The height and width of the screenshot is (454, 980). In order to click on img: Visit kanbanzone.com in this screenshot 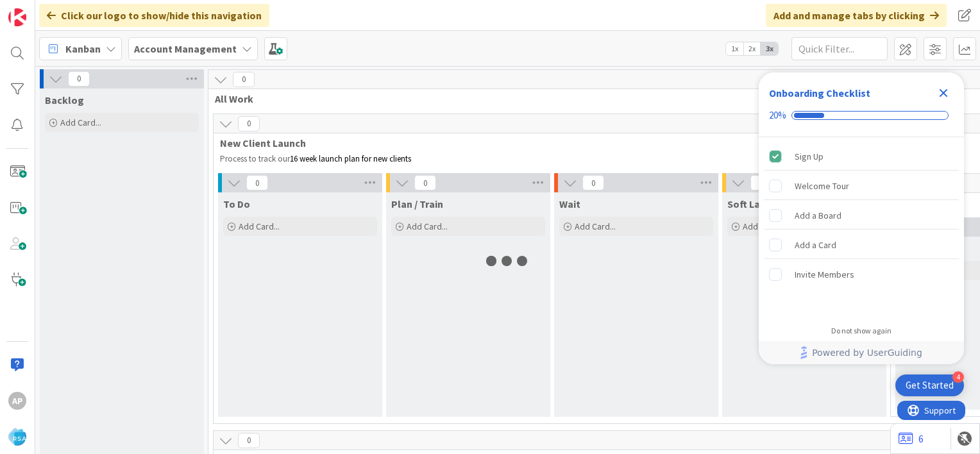, I will do `click(17, 17)`.